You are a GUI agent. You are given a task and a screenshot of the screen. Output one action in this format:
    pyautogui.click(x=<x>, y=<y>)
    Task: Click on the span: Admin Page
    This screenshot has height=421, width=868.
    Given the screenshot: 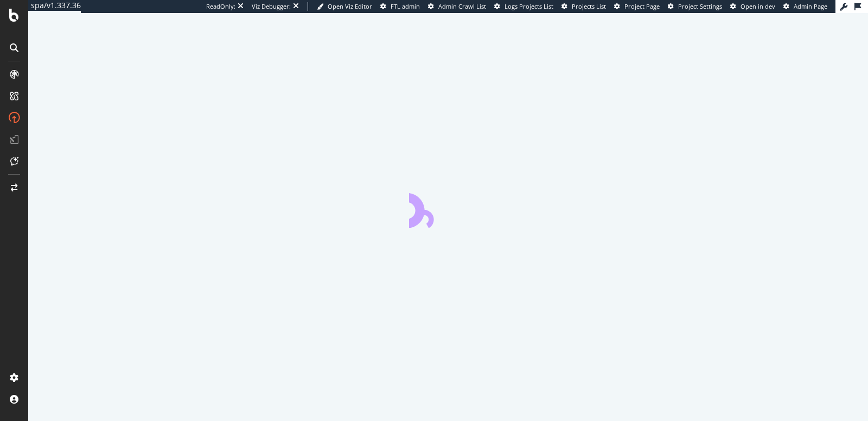 What is the action you would take?
    pyautogui.click(x=810, y=6)
    